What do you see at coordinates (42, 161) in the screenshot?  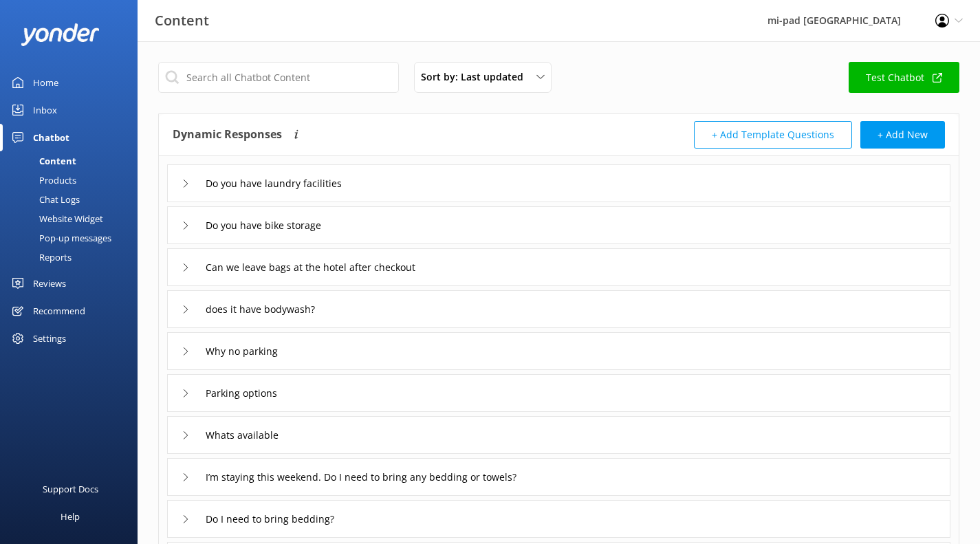 I see `div: Content` at bounding box center [42, 161].